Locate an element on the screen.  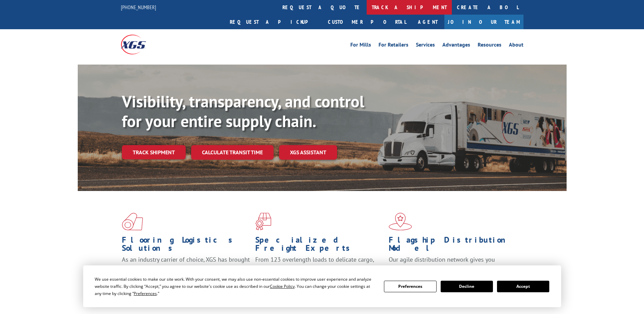
a: Services is located at coordinates (426, 46).